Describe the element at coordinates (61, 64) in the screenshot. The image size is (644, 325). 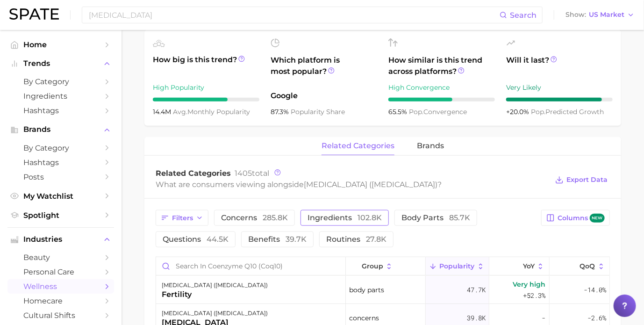
I see `span: Trends` at that location.